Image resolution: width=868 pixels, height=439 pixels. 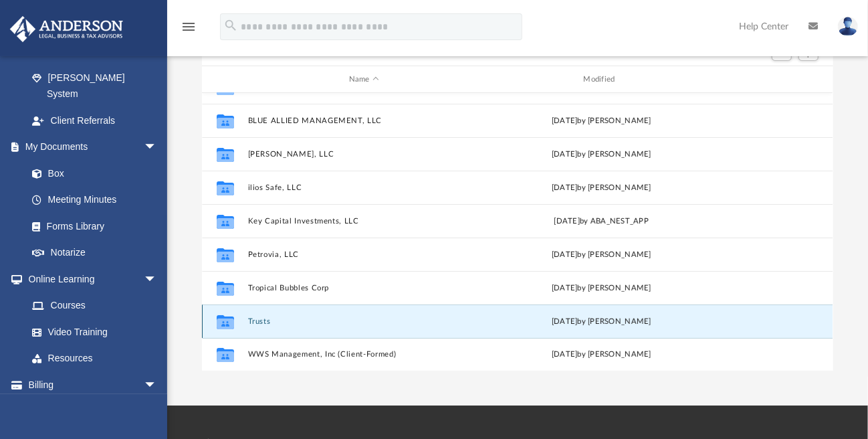 I want to click on a: menu, so click(x=188, y=30).